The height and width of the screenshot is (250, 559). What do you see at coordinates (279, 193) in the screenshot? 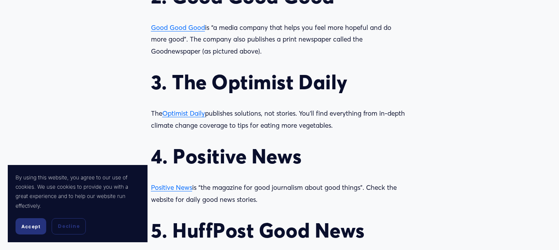
I see `p: is “the magazine for good journalism about good things”. Check the website for daily good news st...` at bounding box center [279, 193].